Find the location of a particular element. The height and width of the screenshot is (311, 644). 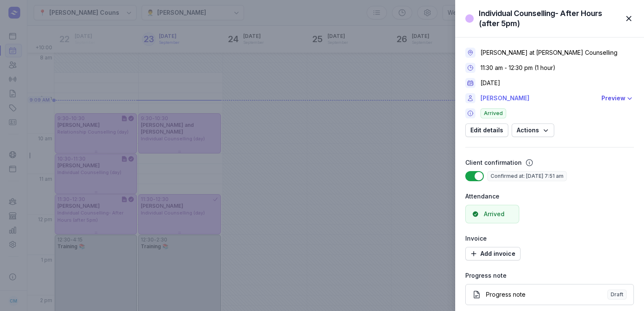

button: Preview is located at coordinates (617, 98).